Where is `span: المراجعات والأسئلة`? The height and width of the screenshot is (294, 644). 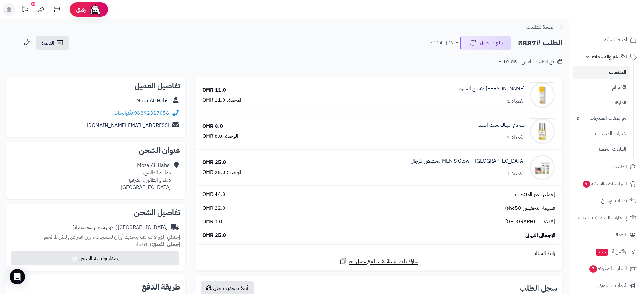 span: المراجعات والأسئلة is located at coordinates (604, 184).